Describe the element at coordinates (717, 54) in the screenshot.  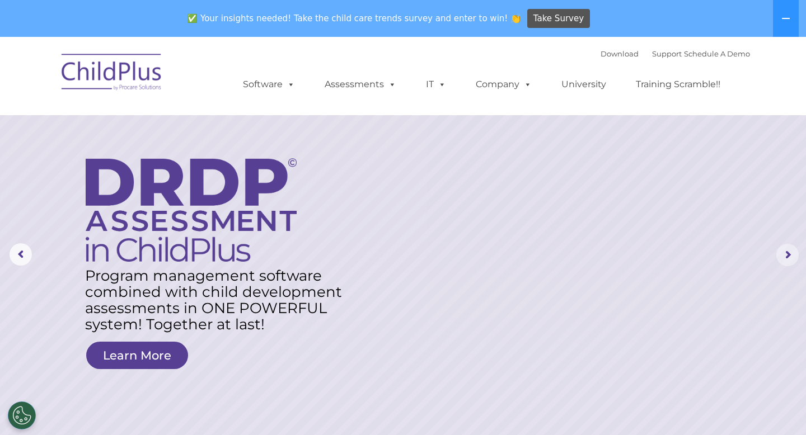
I see `a: Schedule A Demo` at that location.